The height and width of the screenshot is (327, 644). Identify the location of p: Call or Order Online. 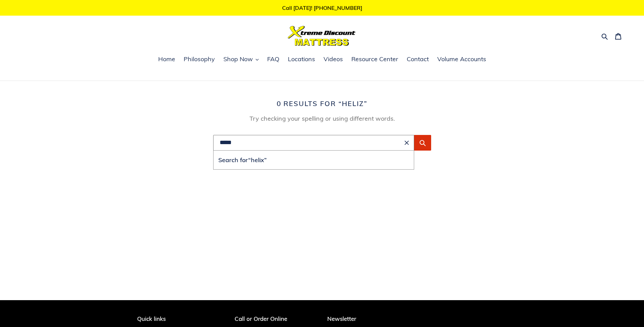
(276, 319).